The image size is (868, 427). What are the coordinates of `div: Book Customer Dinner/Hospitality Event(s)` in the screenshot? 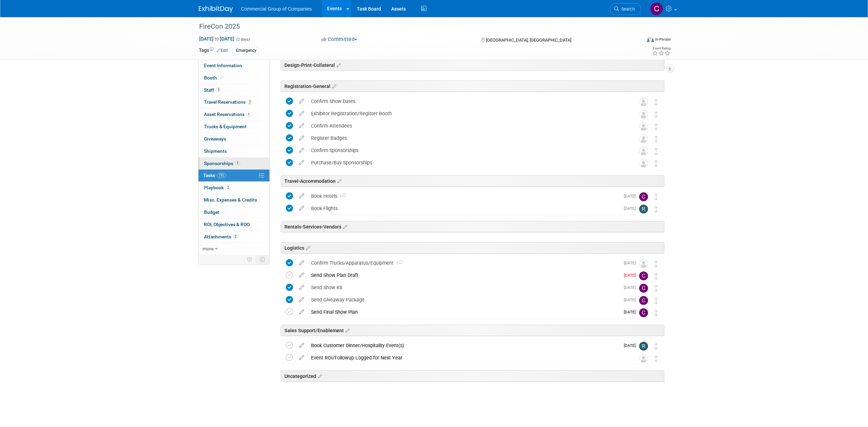 It's located at (464, 345).